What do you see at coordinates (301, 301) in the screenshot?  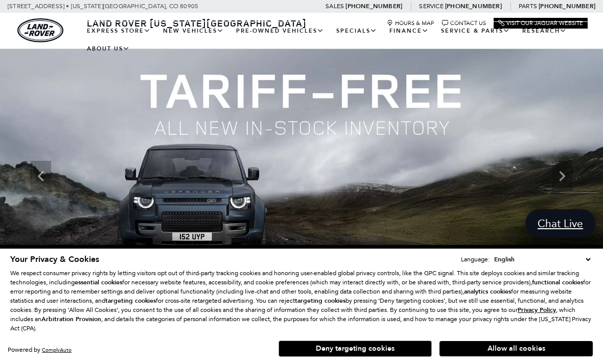 I see `p: We respect consumer privacy rights by letting visitors opt out of third-party tracking cookies an...` at bounding box center [301, 301].